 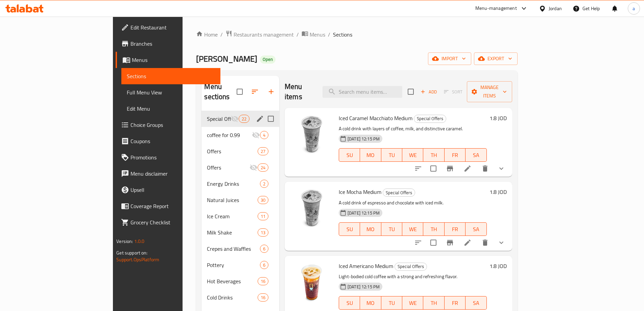 What do you see at coordinates (263, 200) in the screenshot?
I see `span: 30` at bounding box center [263, 200].